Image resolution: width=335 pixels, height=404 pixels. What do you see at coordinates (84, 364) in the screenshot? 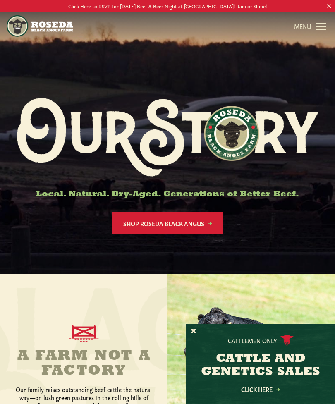
I see `h2: A Farm Not a Factory` at bounding box center [84, 364].